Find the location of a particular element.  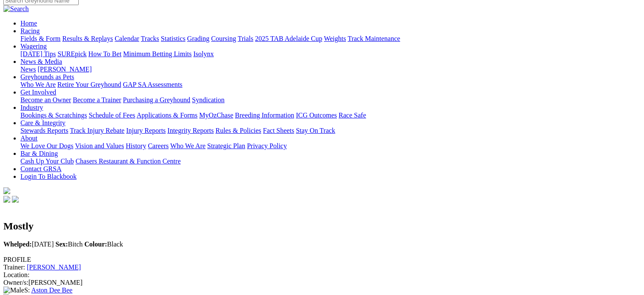

a: Careers is located at coordinates (158, 146).